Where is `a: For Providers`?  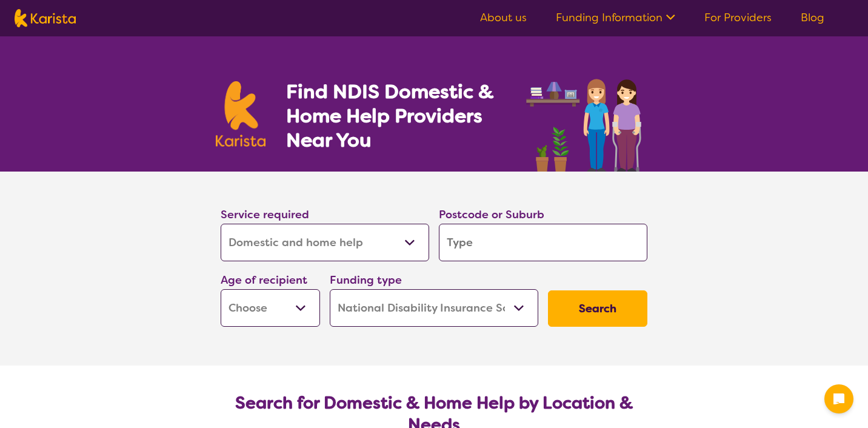 a: For Providers is located at coordinates (738, 17).